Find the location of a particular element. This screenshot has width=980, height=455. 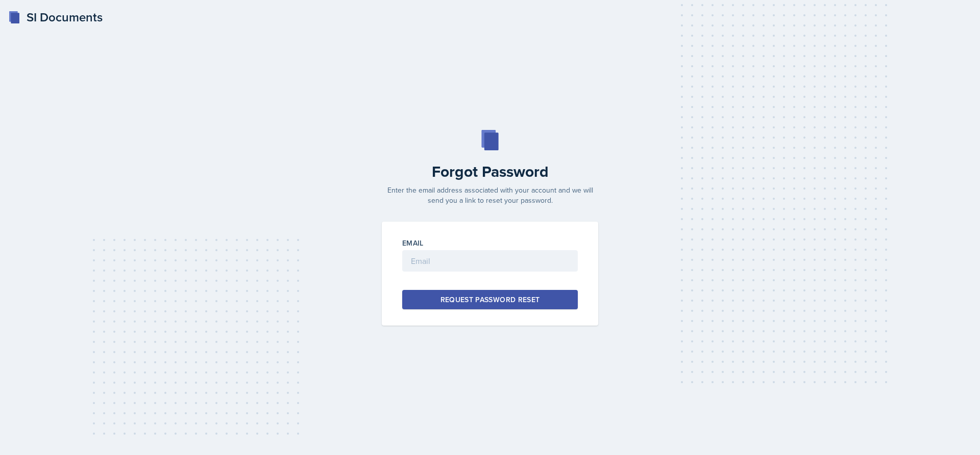

p: Enter the email address associated with your account and we will send you a link to reset your pa... is located at coordinates (490, 195).